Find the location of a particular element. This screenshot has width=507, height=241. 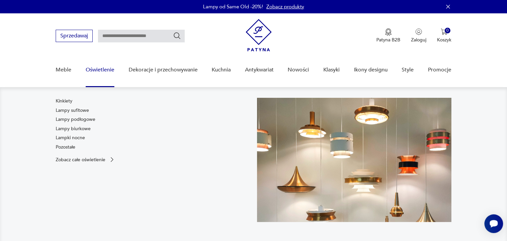

a: Klasyki is located at coordinates (331, 70).